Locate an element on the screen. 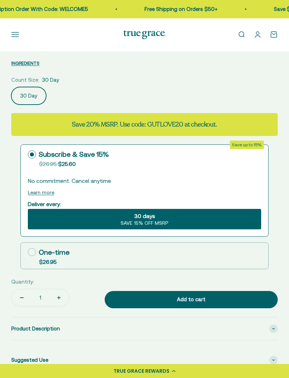 The width and height of the screenshot is (289, 378). button: Add to cart is located at coordinates (191, 300).